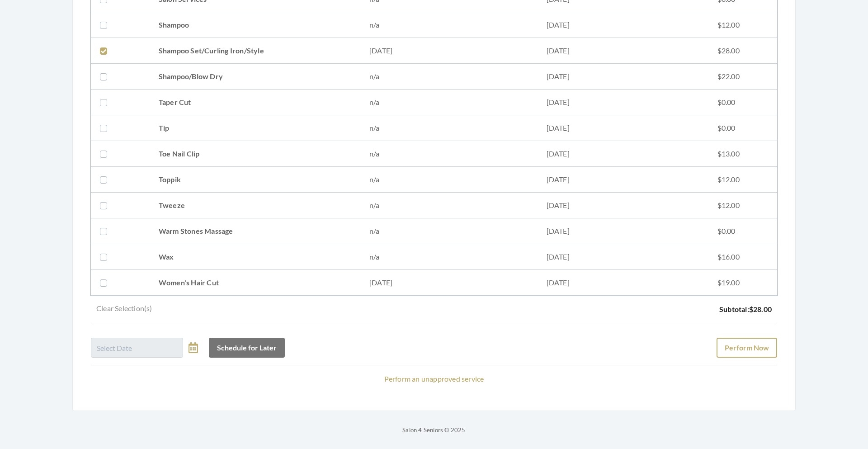 Image resolution: width=868 pixels, height=449 pixels. What do you see at coordinates (255, 206) in the screenshot?
I see `td: Tweeze` at bounding box center [255, 206].